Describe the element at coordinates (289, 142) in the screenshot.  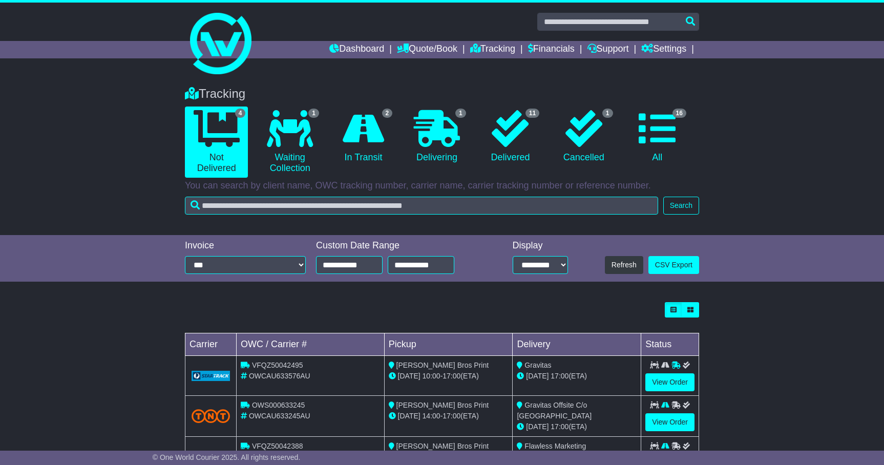
I see `a: 1 Waiting Collection` at that location.